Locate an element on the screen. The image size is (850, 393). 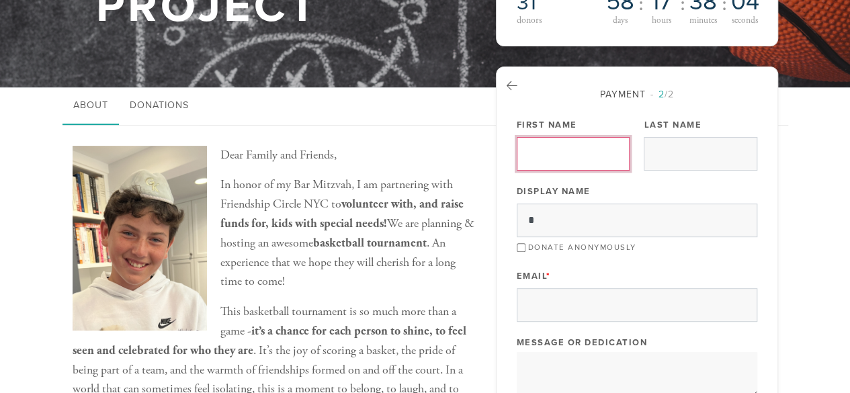
label: Email is located at coordinates (534, 276).